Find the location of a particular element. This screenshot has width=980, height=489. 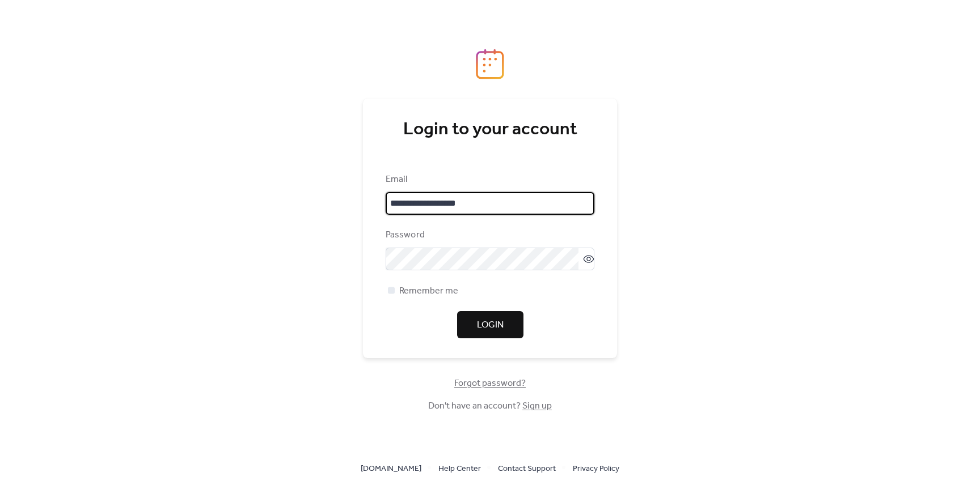

span: Login is located at coordinates (490, 325).